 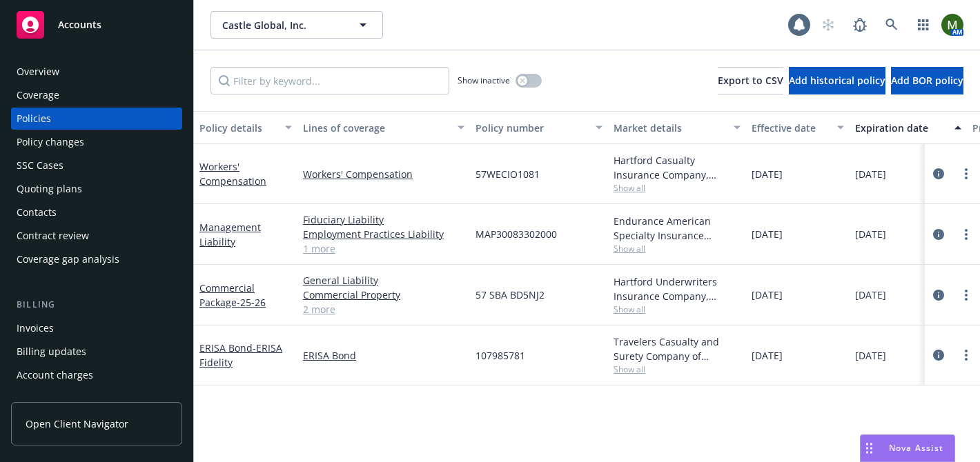 What do you see at coordinates (828, 25) in the screenshot?
I see `a: Start snowing` at bounding box center [828, 25].